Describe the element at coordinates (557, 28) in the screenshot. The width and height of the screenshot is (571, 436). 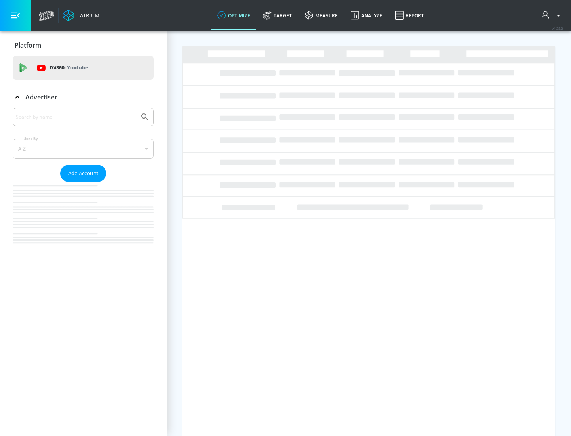
I see `span: v 4.28.0` at that location.